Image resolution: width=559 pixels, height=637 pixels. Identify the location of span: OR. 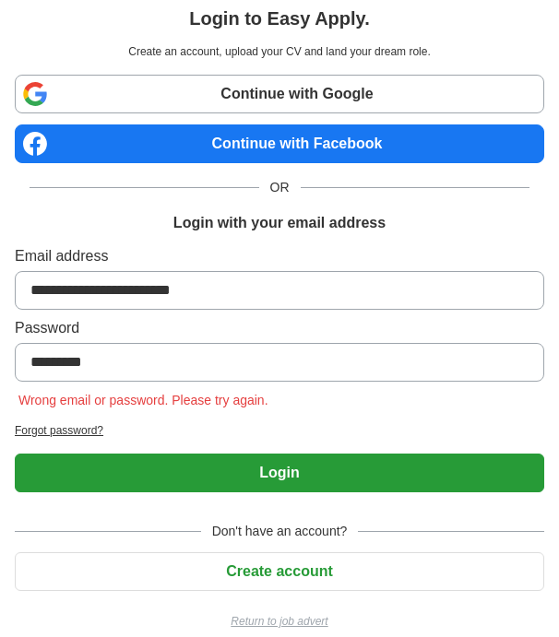
(279, 187).